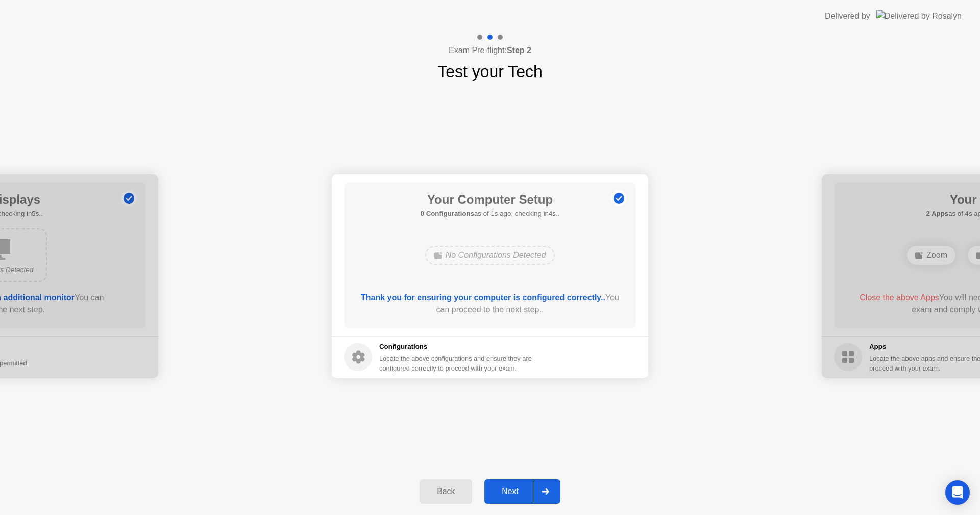 The width and height of the screenshot is (980, 515). Describe the element at coordinates (456, 347) in the screenshot. I see `h5: Configurations` at that location.